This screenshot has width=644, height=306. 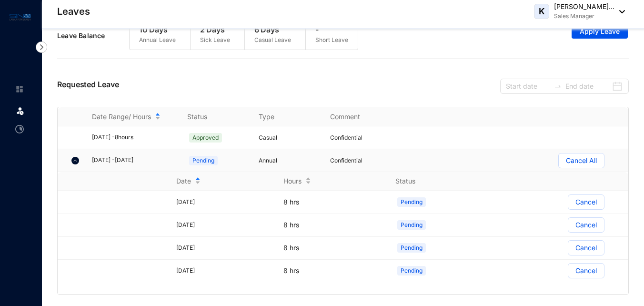 I want to click on li: Home, so click(x=19, y=89).